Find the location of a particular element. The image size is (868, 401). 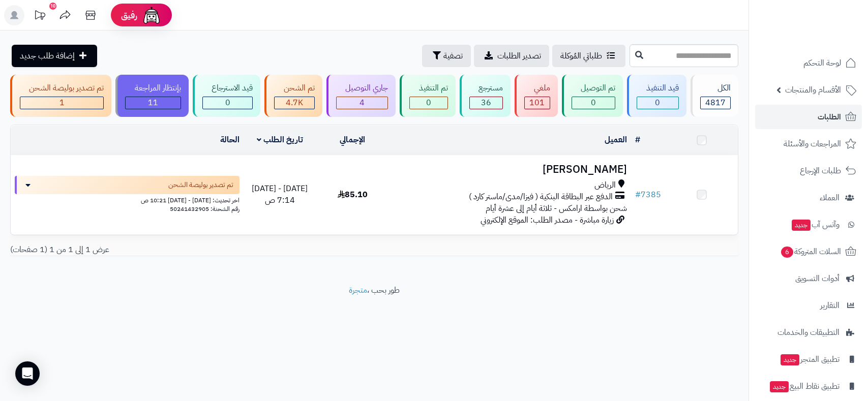

div: ملغي is located at coordinates (537, 88).